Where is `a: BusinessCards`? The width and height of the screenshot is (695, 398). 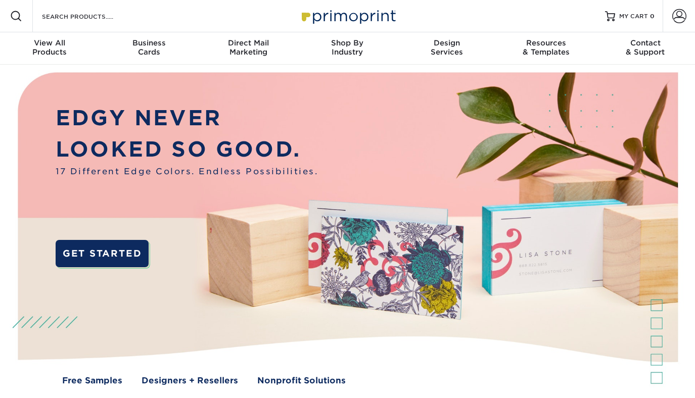 a: BusinessCards is located at coordinates (149, 49).